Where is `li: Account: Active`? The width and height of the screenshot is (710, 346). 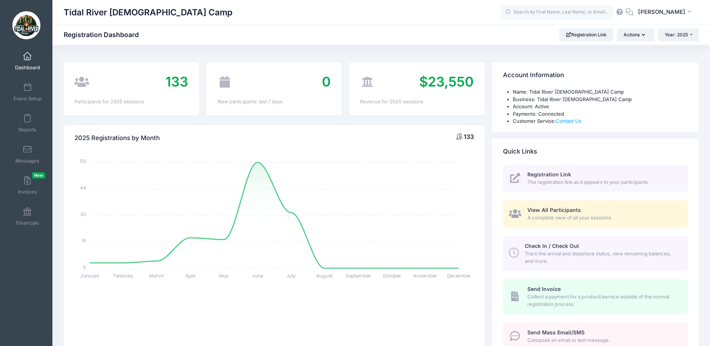
li: Account: Active is located at coordinates (601, 107).